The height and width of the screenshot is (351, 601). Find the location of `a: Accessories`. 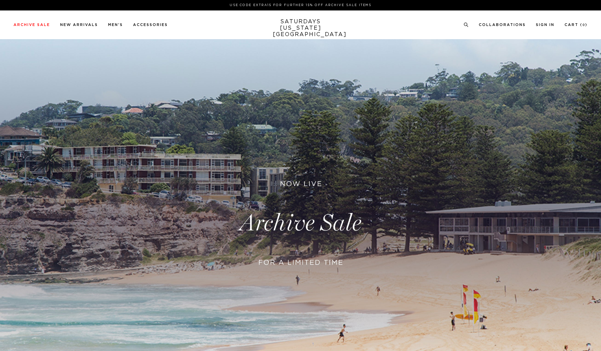

a: Accessories is located at coordinates (150, 25).